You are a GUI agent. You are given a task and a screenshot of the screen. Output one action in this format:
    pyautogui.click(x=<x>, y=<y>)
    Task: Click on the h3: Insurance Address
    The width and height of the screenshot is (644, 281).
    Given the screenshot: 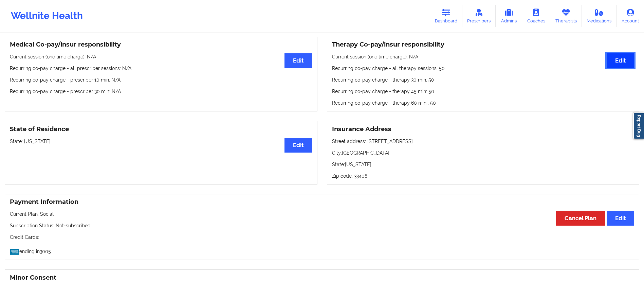 What is the action you would take?
    pyautogui.click(x=483, y=129)
    